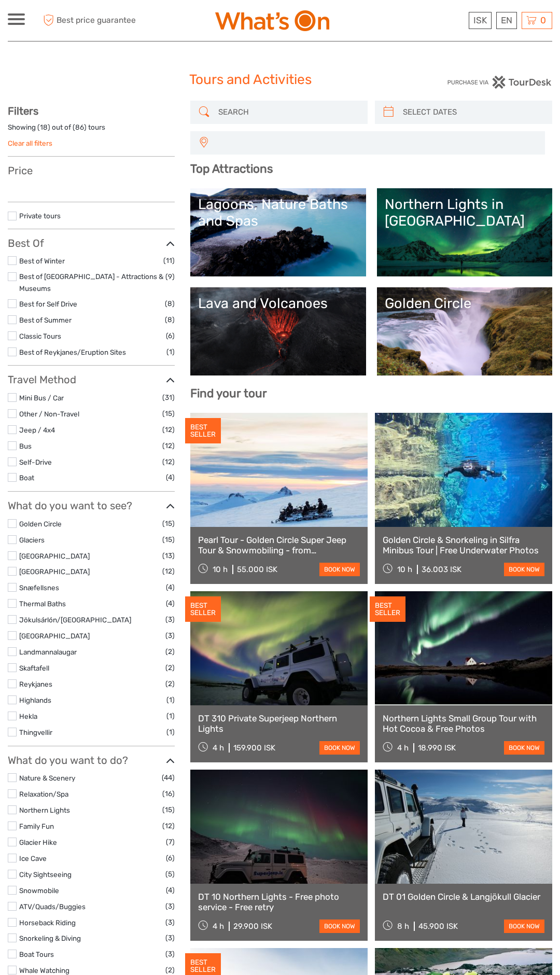  Describe the element at coordinates (25, 446) in the screenshot. I see `a: Bus` at that location.